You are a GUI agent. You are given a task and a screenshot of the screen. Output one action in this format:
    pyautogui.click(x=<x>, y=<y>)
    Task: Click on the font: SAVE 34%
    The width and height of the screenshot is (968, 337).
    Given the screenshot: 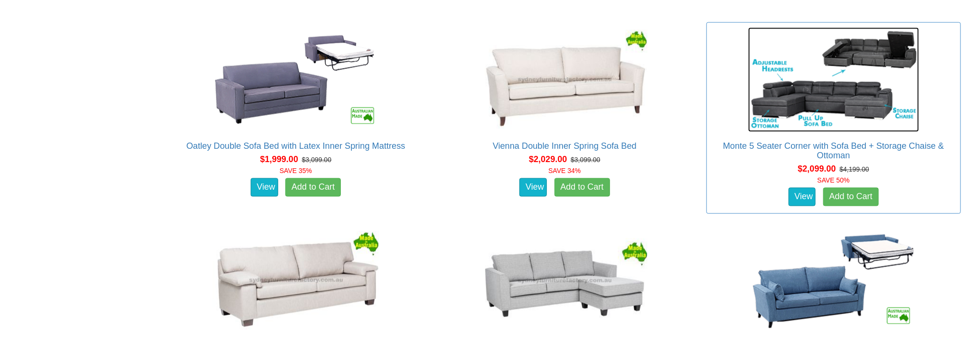 What is the action you would take?
    pyautogui.click(x=564, y=171)
    